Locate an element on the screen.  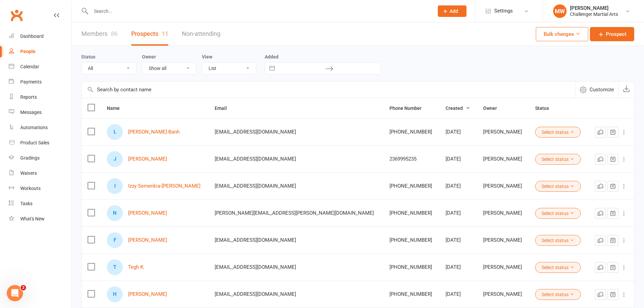
span: neutral face reaction is located at coordinates (116, 245).